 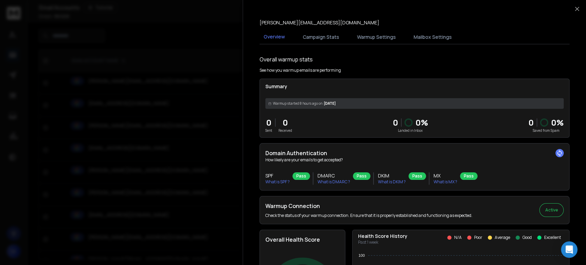 What do you see at coordinates (300, 70) in the screenshot?
I see `p: See how you warmup emails are performing` at bounding box center [300, 70].